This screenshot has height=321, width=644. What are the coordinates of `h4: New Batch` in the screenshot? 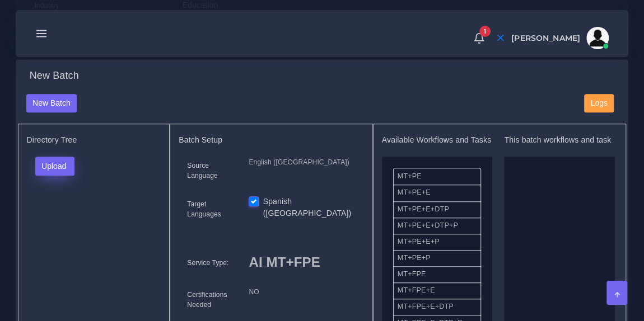 It's located at (54, 76).